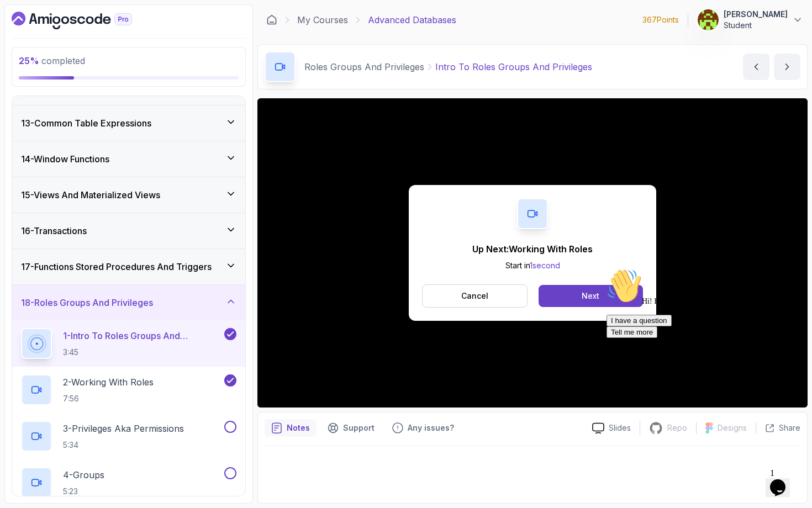 Image resolution: width=812 pixels, height=508 pixels. Describe the element at coordinates (514, 67) in the screenshot. I see `p: Intro To Roles Groups And Privileges` at that location.